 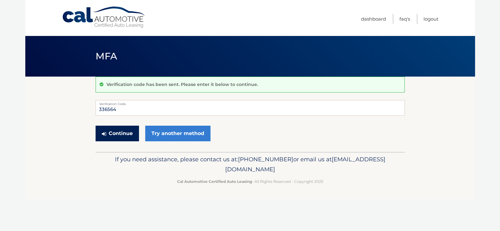 I want to click on label: Verification Code, so click(x=250, y=102).